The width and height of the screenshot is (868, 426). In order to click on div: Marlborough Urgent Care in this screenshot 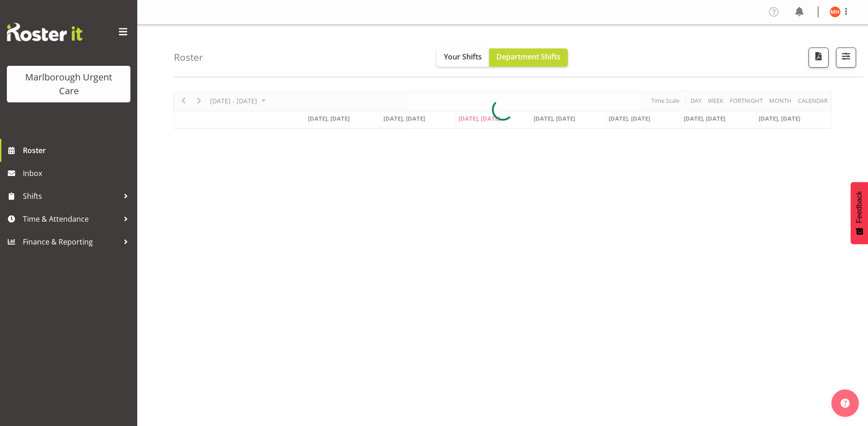, I will do `click(69, 84)`.